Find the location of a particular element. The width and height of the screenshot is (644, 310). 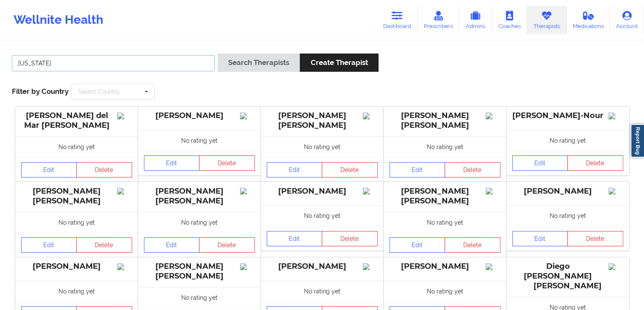

a: Medications is located at coordinates (588, 20).